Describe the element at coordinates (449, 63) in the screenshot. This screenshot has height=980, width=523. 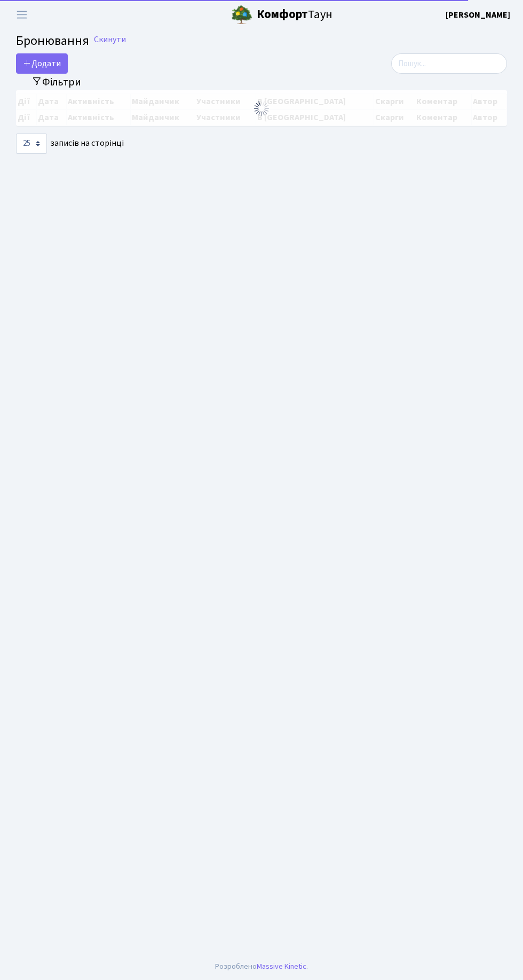
I see `input: Пошук...` at that location.